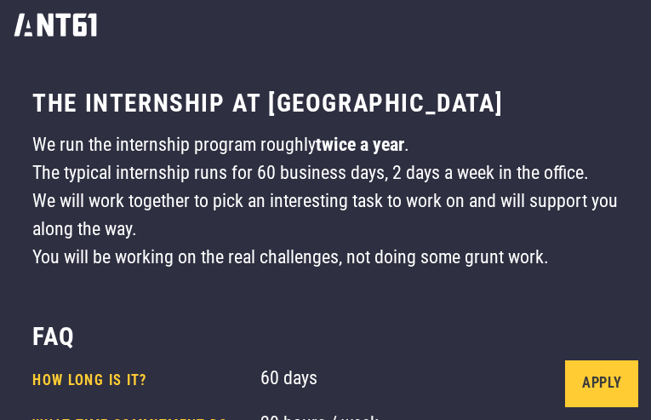  I want to click on a: Apply, so click(602, 384).